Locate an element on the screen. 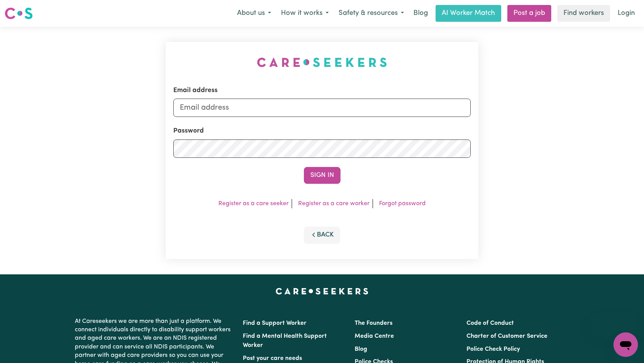  button: How it works is located at coordinates (305, 13).